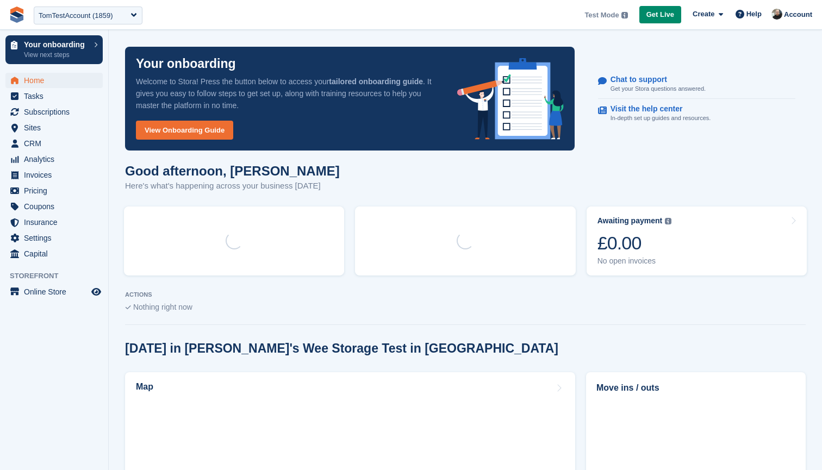  I want to click on div: Awaiting payment, so click(630, 221).